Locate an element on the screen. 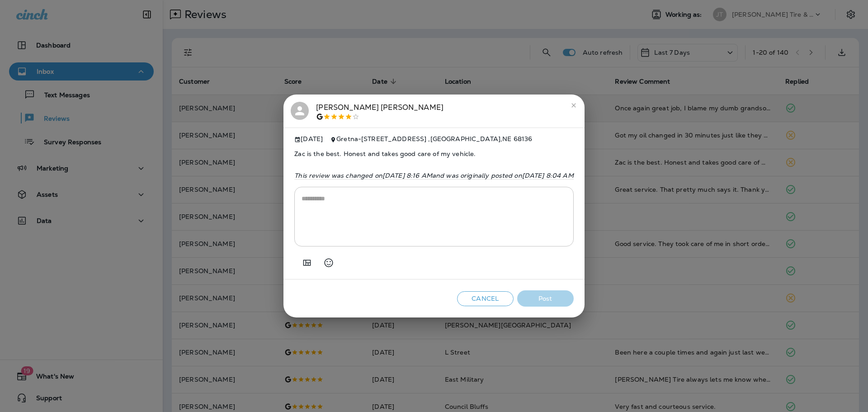 This screenshot has width=868, height=412. span: Zac is the best. Honest and takes good care of my vehicle. is located at coordinates (434, 154).